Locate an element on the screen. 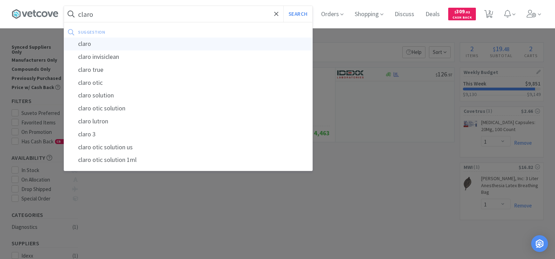 Image resolution: width=555 pixels, height=259 pixels. span: . 02 is located at coordinates (467, 12).